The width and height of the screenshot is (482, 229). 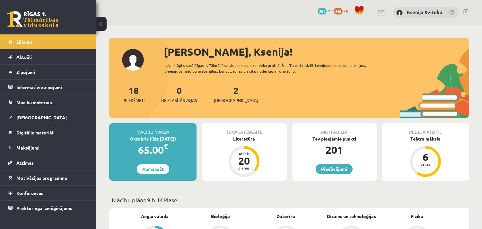 I want to click on span: Atzīmes, so click(x=25, y=162).